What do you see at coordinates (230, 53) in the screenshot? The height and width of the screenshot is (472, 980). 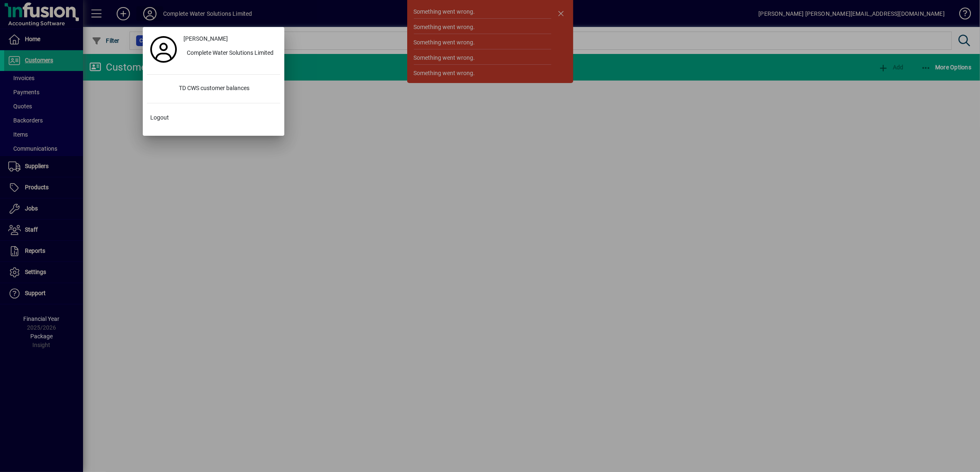 I see `div: Complete Water Solutions Limited` at bounding box center [230, 53].